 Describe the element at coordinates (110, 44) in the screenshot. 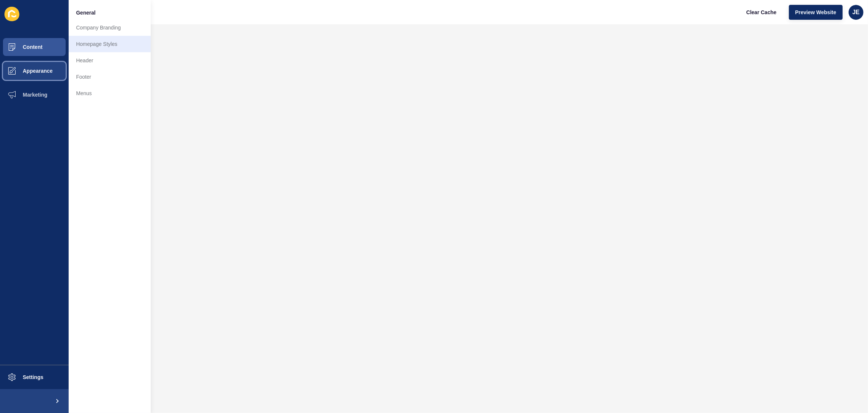

I see `a: Homepage Styles` at that location.